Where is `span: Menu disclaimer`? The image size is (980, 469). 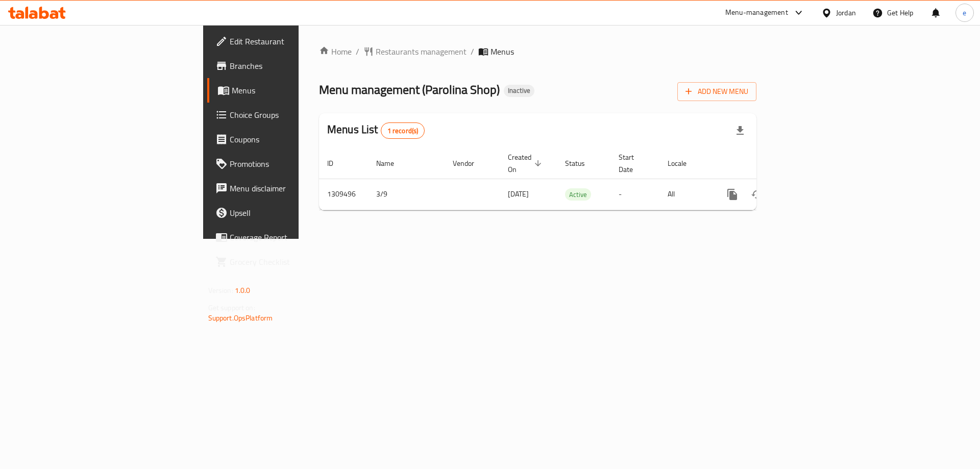 span: Menu disclaimer is located at coordinates (294, 189).